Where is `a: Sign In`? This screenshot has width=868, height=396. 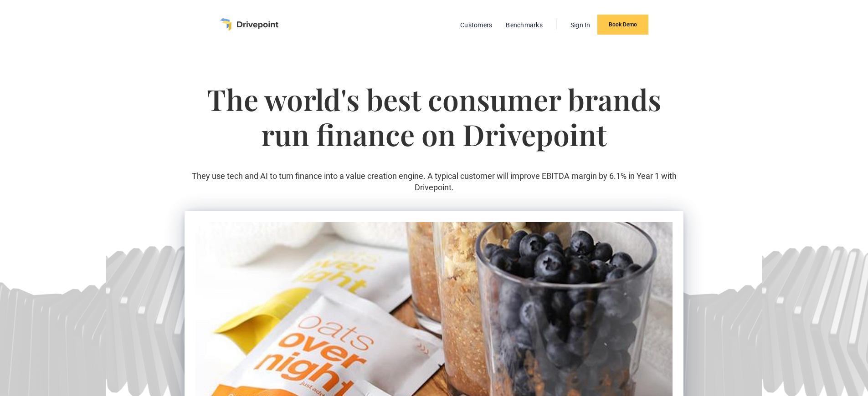
a: Sign In is located at coordinates (580, 26).